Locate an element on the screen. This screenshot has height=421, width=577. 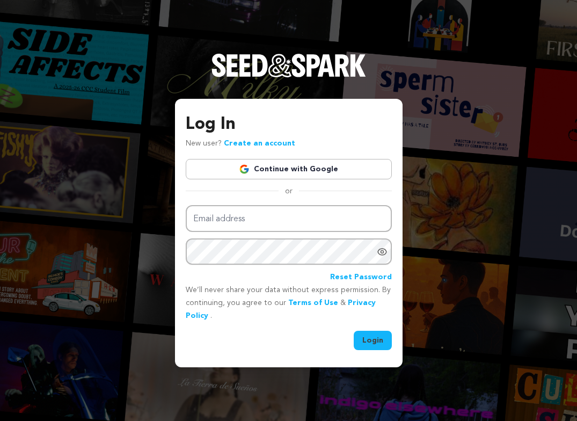
span: or is located at coordinates (289, 191).